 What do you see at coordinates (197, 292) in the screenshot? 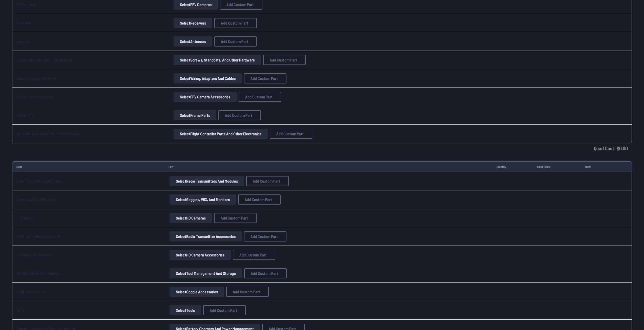
I see `a: SelectGoggle Accessories` at bounding box center [197, 292].